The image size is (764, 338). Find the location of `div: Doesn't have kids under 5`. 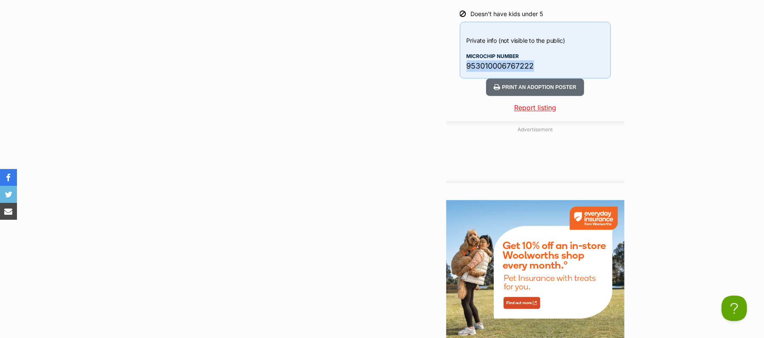

div: Doesn't have kids under 5 is located at coordinates (507, 14).